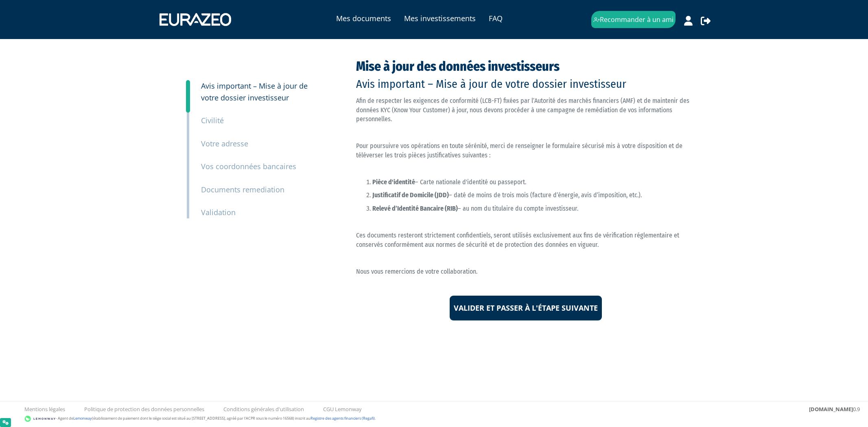 Image resolution: width=868 pixels, height=427 pixels. I want to click on strong: Justificatif de Domicile (JDD), so click(411, 195).